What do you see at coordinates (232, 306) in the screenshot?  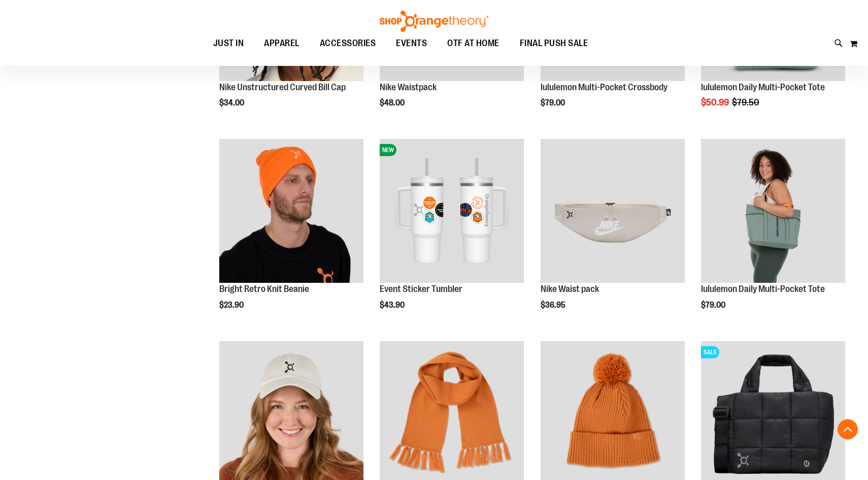 I see `span: $23.90` at bounding box center [232, 306].